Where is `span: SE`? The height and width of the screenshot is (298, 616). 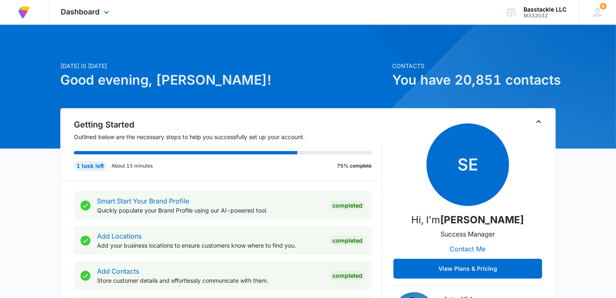 span: SE is located at coordinates (468, 165).